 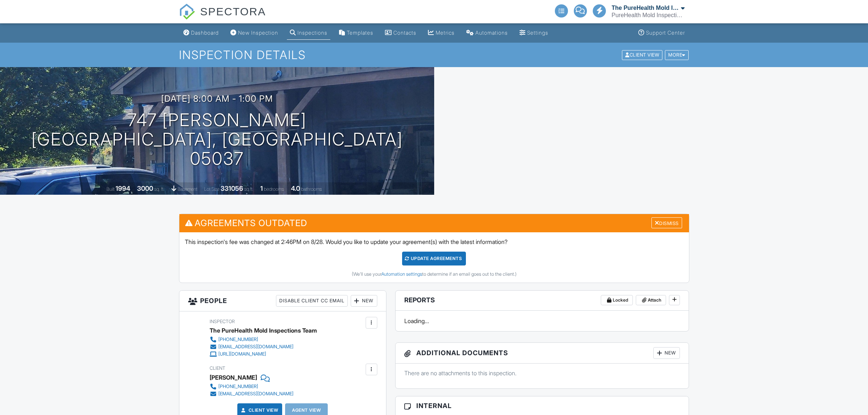 I want to click on div: Support Center, so click(x=665, y=33).